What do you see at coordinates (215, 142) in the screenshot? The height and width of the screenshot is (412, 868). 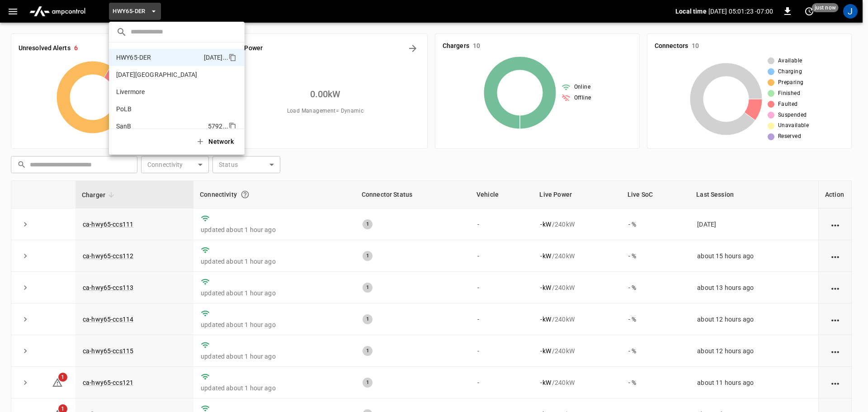 I see `button: Network` at bounding box center [215, 142].